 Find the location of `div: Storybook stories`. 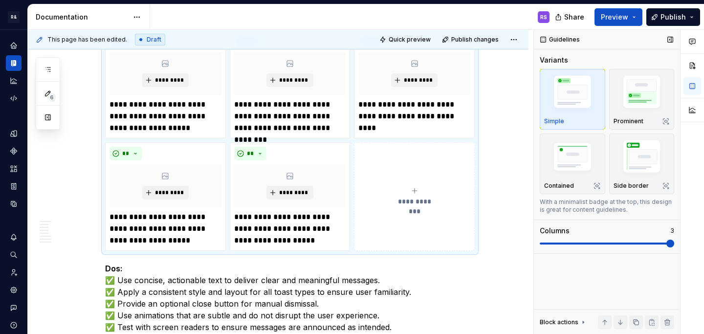

div: Storybook stories is located at coordinates (14, 186).